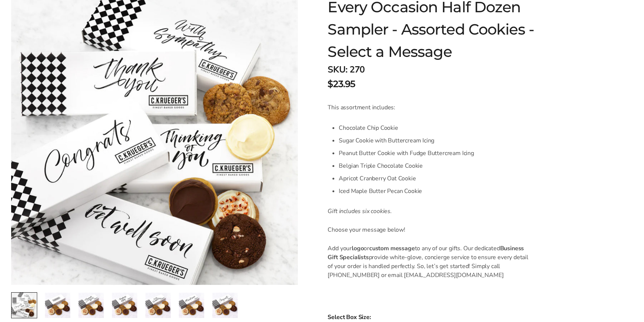 The height and width of the screenshot is (322, 644). I want to click on a: 7 / 7, so click(225, 305).